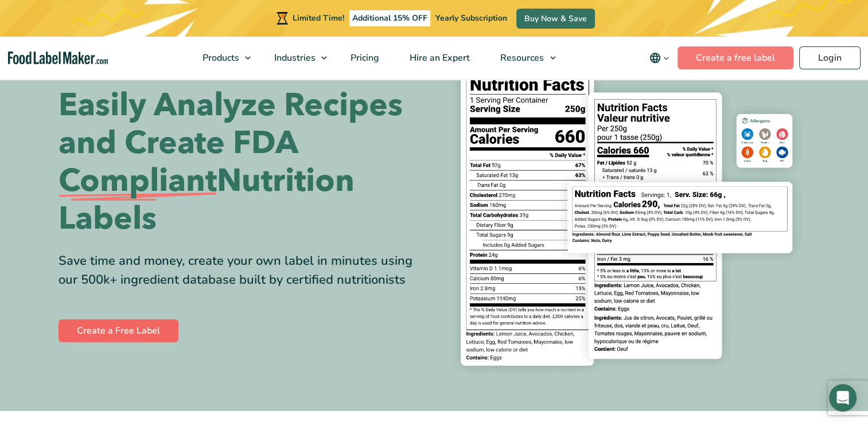 The height and width of the screenshot is (423, 868). What do you see at coordinates (319, 18) in the screenshot?
I see `span: Limited Time!` at bounding box center [319, 18].